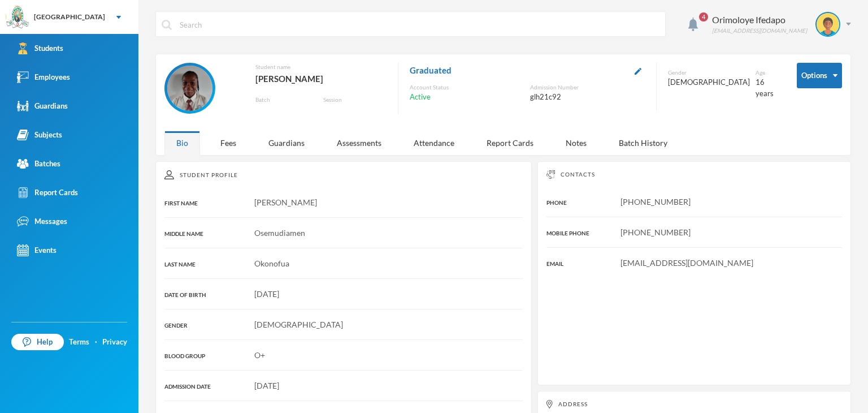  Describe the element at coordinates (694, 174) in the screenshot. I see `div: Contacts` at that location.